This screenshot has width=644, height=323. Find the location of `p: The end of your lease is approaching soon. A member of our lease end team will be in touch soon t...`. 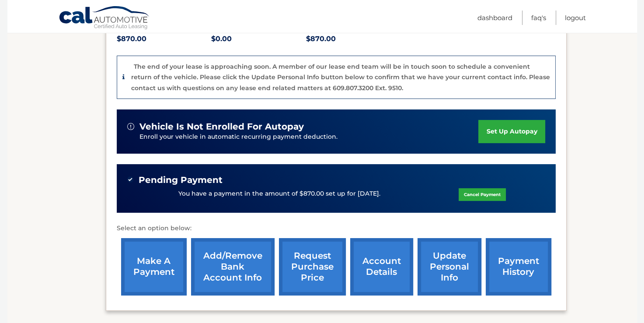

p: The end of your lease is approaching soon. A member of our lease end team will be in touch soon t... is located at coordinates (341, 77).